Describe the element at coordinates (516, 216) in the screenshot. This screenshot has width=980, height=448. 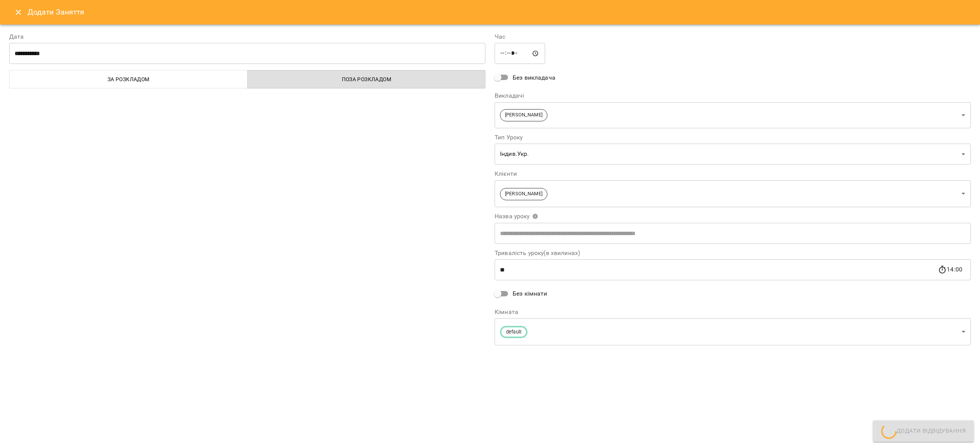
I see `span: Назва уроку` at that location.